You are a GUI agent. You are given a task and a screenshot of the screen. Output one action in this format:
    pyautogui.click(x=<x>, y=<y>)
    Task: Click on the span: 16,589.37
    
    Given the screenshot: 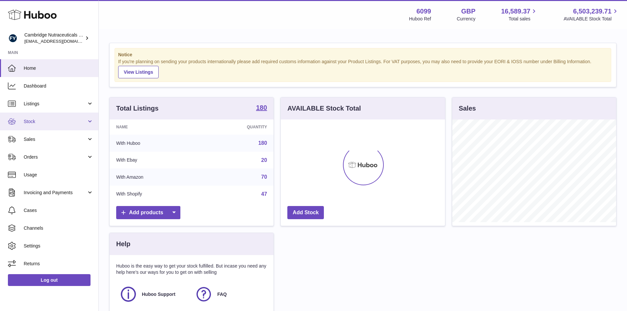 What is the action you would take?
    pyautogui.click(x=515, y=11)
    